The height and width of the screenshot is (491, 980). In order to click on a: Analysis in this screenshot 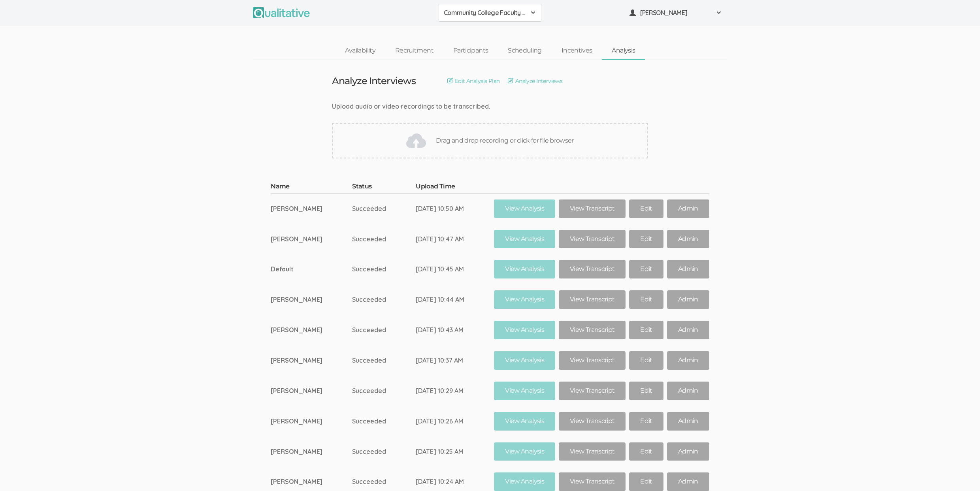, I will do `click(624, 50)`.